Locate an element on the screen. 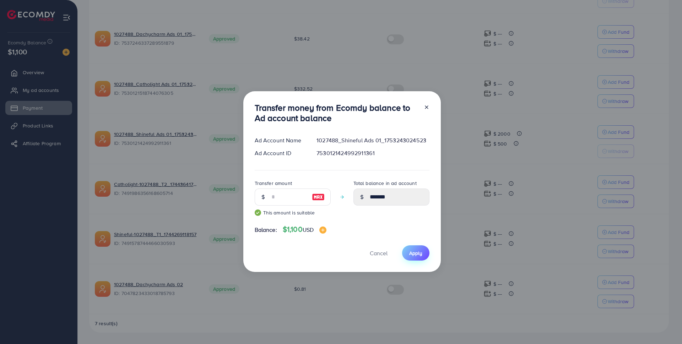 The width and height of the screenshot is (682, 344). div: Ad Account Name is located at coordinates (280, 140).